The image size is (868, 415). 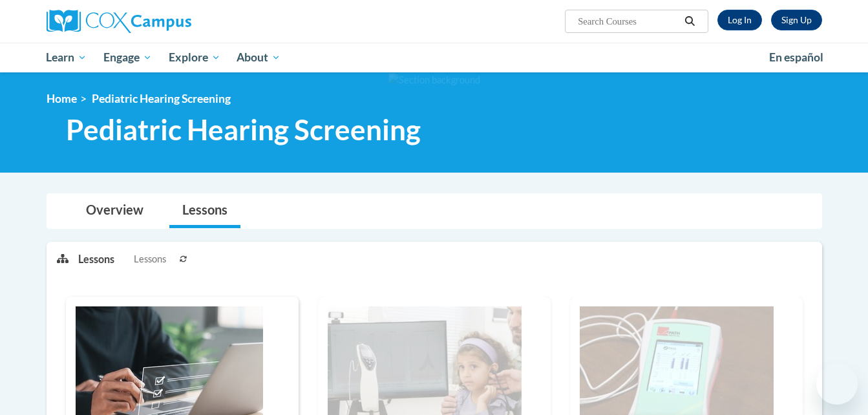 I want to click on span: En español, so click(x=796, y=57).